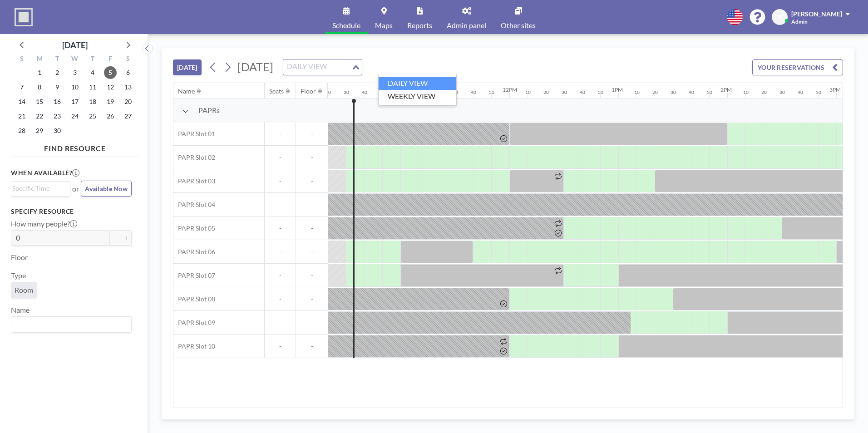  What do you see at coordinates (20, 310) in the screenshot?
I see `label: Name` at bounding box center [20, 310].